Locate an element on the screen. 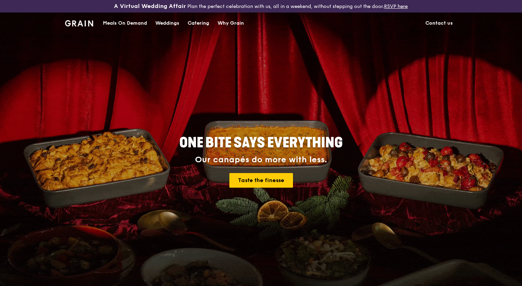  a: Why Grain is located at coordinates (231, 23).